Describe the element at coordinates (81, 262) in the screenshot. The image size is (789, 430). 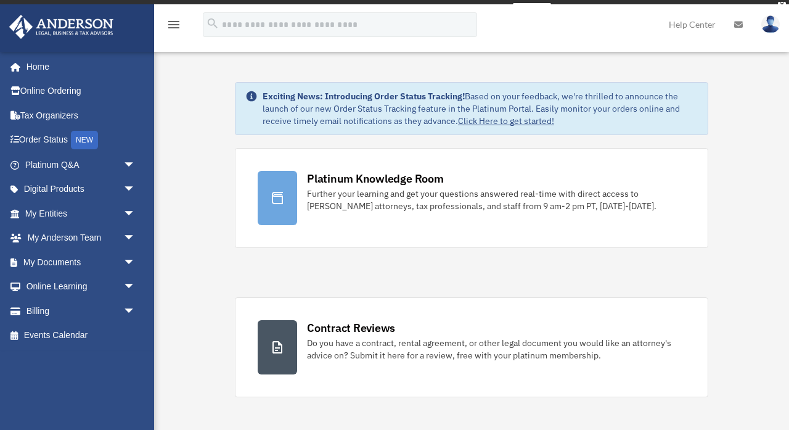
I see `a: My Documentsarrow_drop_down` at that location.